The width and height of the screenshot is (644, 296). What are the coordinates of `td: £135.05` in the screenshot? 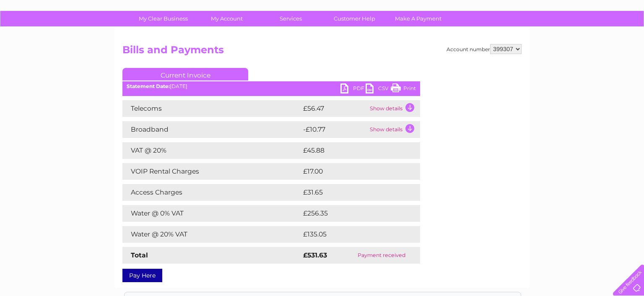 It's located at (353, 235).